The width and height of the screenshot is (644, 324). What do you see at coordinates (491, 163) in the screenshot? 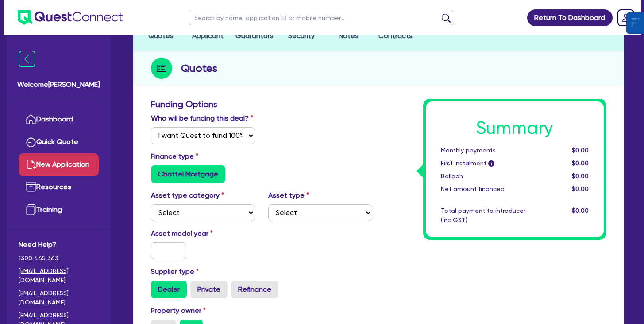
I see `span: i` at bounding box center [491, 163].